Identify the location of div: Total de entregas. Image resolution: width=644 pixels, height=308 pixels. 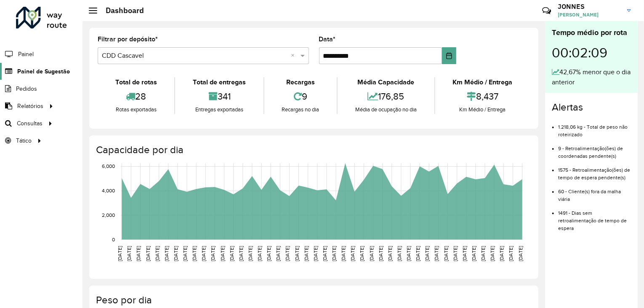
(219, 83).